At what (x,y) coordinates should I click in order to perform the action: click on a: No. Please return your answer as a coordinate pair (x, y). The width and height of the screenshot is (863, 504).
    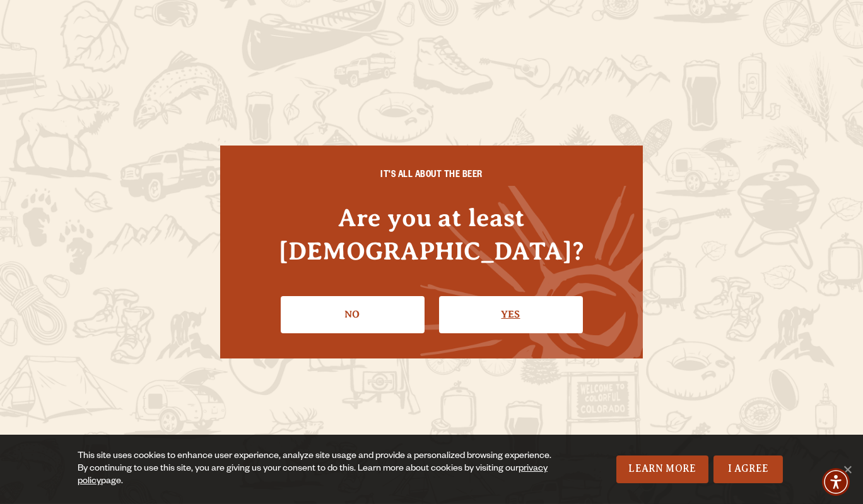
    Looking at the image, I should click on (353, 315).